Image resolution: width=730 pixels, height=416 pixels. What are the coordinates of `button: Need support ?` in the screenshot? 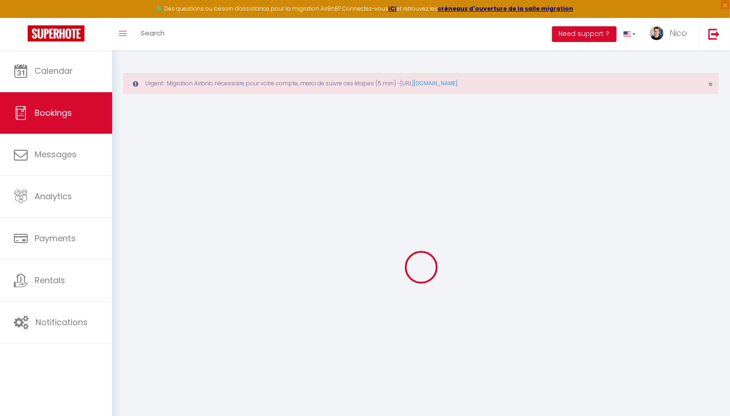 It's located at (584, 34).